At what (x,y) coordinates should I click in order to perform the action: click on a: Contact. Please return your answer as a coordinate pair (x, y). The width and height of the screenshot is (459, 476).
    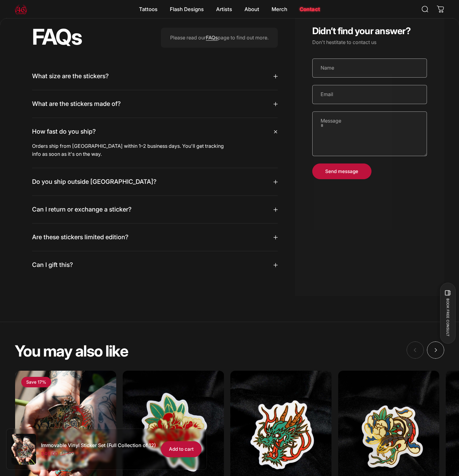
    Looking at the image, I should click on (310, 9).